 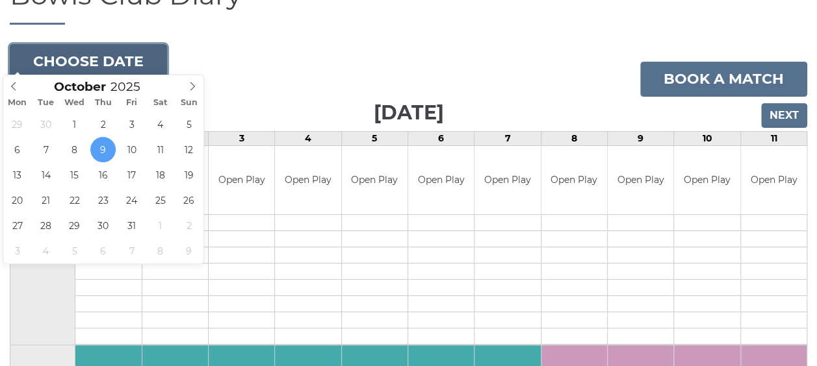 What do you see at coordinates (707, 139) in the screenshot?
I see `td: 10` at bounding box center [707, 139].